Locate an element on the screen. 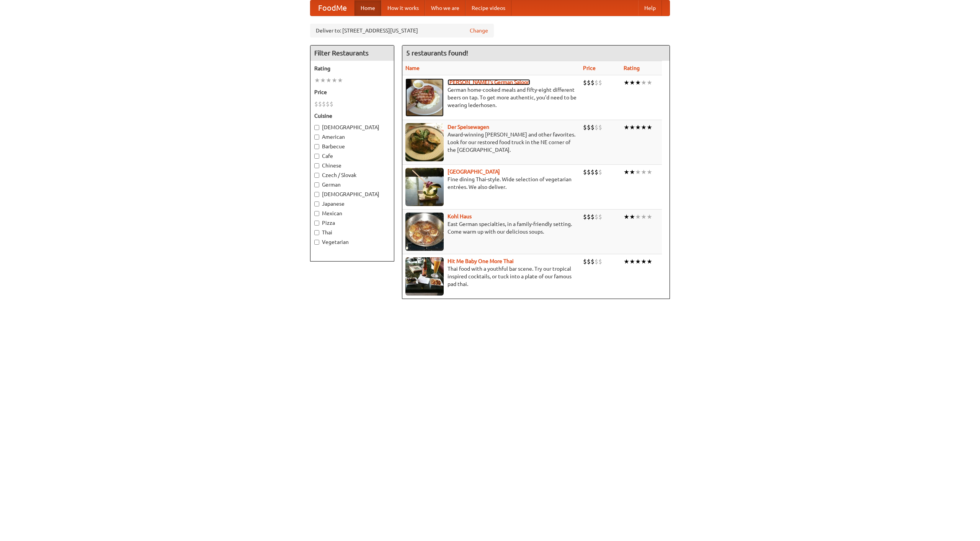 The image size is (980, 541). input: Vegetarian is located at coordinates (317, 242).